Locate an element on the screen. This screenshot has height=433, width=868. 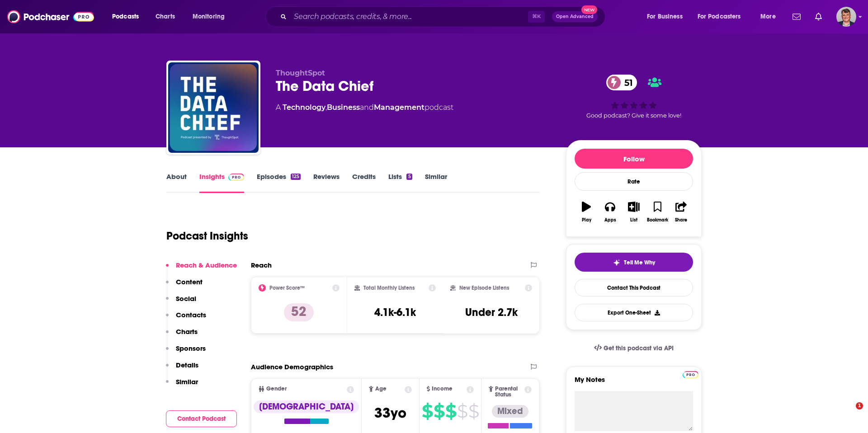
div: Play is located at coordinates (587, 220).